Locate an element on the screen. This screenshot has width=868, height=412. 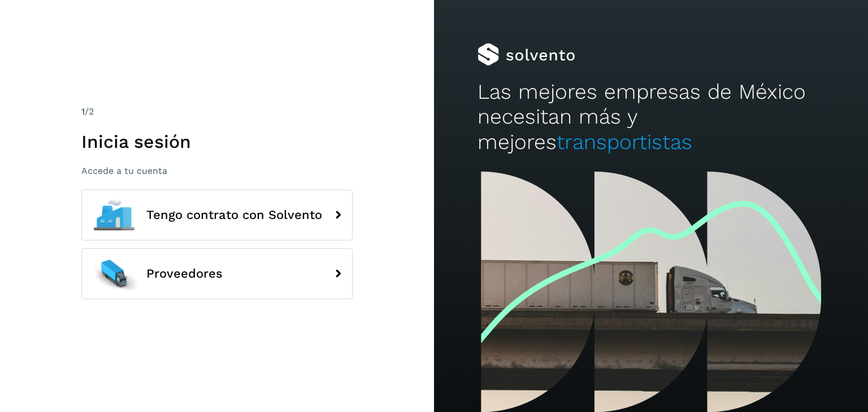
button: Proveedores is located at coordinates (217, 274).